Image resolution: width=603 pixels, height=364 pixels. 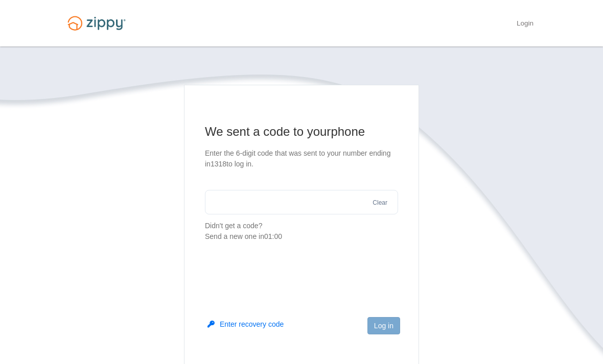 I want to click on p: Enter the 6-digit code that was sent to your number ending in 1318 to log in., so click(x=301, y=159).